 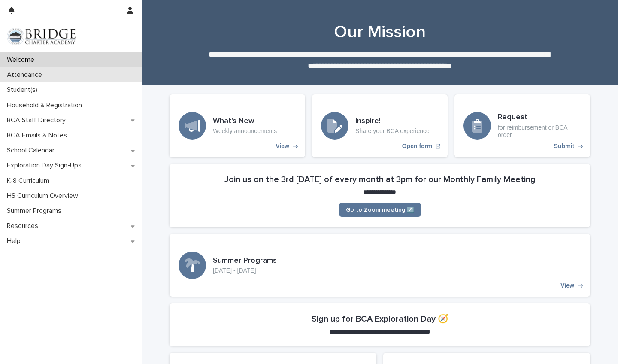 I want to click on p: Summer Programs, so click(x=36, y=211).